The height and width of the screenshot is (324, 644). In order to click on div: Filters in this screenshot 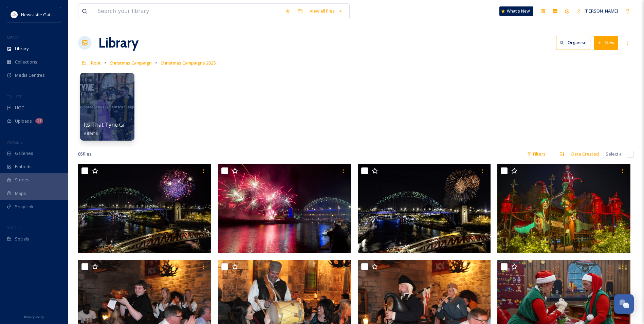, I will do `click(536, 154)`.